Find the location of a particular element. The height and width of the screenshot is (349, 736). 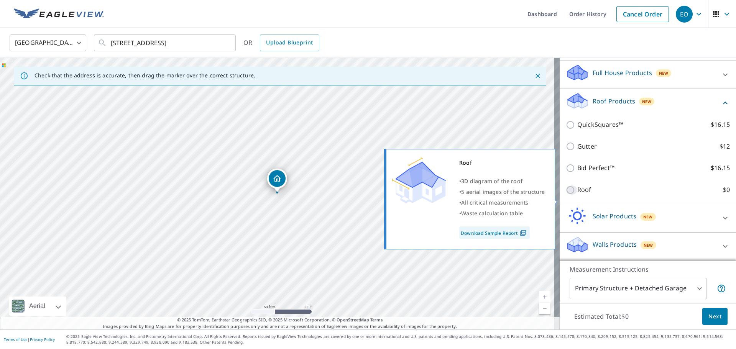

div: Primary Structure + Detached Garage is located at coordinates (638, 289).